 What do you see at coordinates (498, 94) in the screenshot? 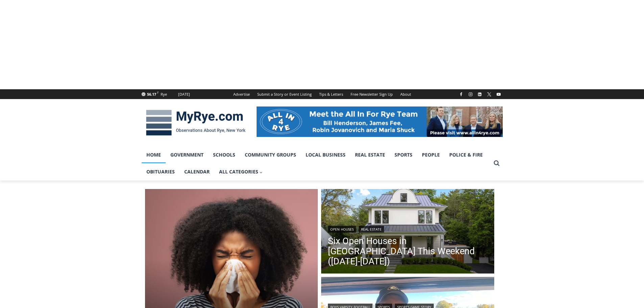
I see `a: YouTube` at bounding box center [498, 94].